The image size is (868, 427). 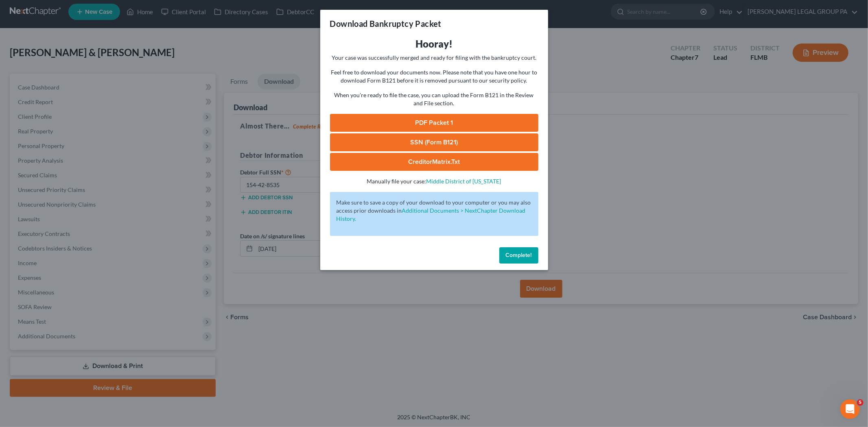 What do you see at coordinates (434, 143) in the screenshot?
I see `a: SSN (Form B121)` at bounding box center [434, 143].